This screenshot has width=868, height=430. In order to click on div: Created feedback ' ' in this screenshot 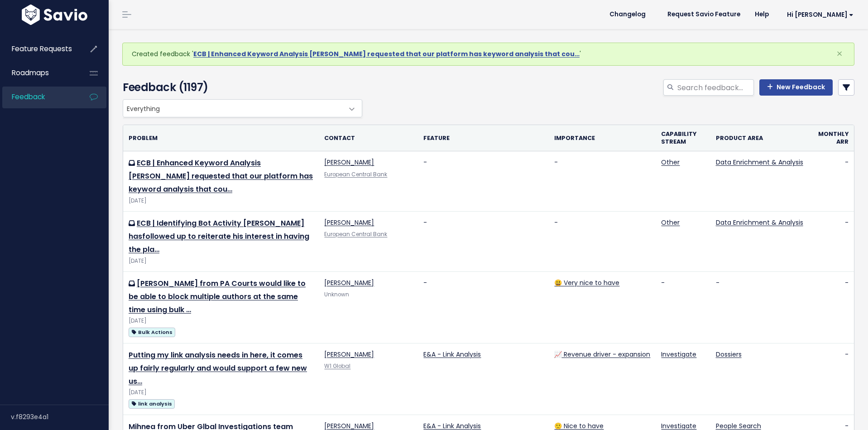, I will do `click(488, 54)`.